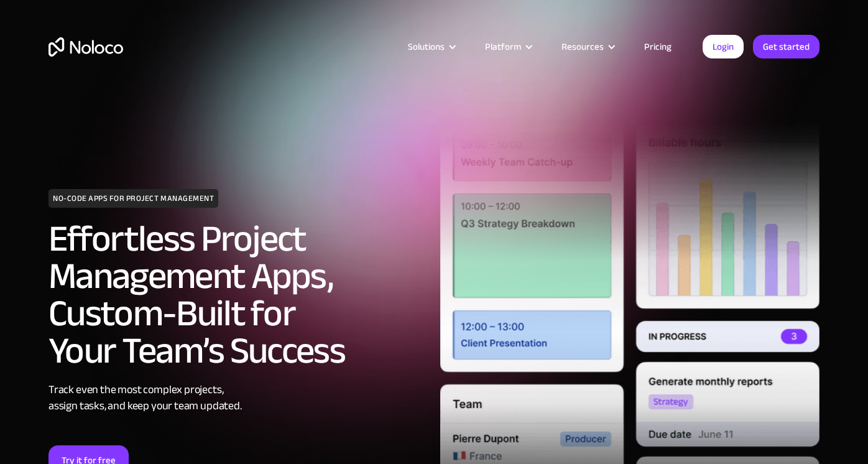 Image resolution: width=868 pixels, height=464 pixels. Describe the element at coordinates (238, 295) in the screenshot. I see `h2: Effortless Project Management Apps, Custom-Built for Your Team’s Success` at that location.